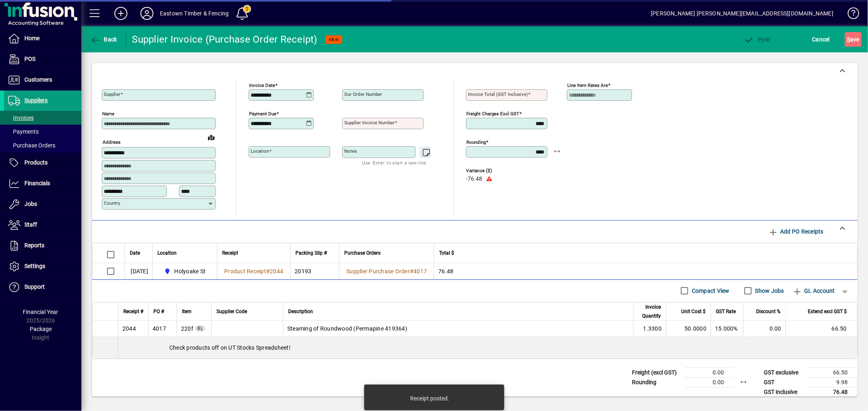  I want to click on span: POS, so click(30, 59).